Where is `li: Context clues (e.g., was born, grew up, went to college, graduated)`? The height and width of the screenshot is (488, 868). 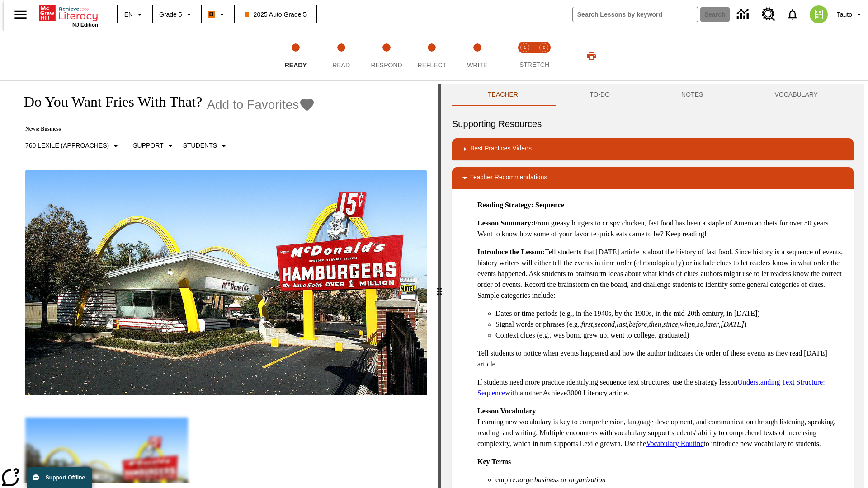 li: Context clues (e.g., was born, grew up, went to college, graduated) is located at coordinates (671, 335).